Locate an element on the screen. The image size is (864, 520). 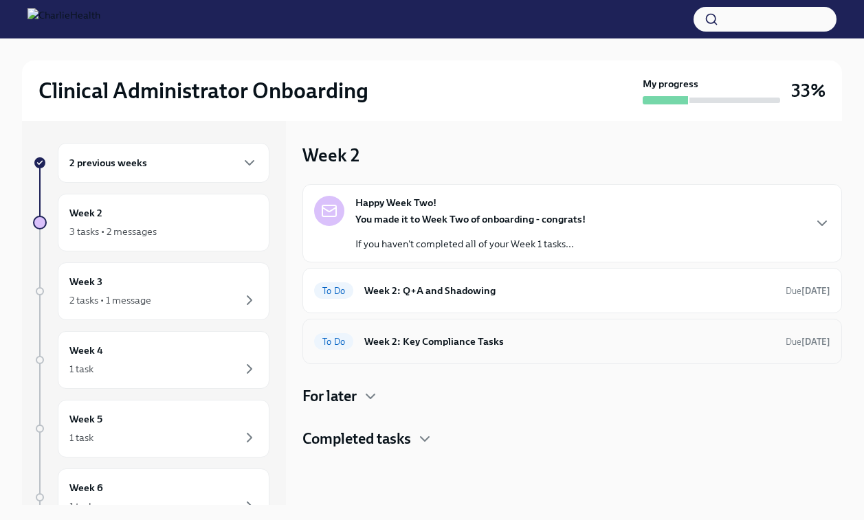
h6: Week 2: Q+A and Shadowing is located at coordinates (569, 291).